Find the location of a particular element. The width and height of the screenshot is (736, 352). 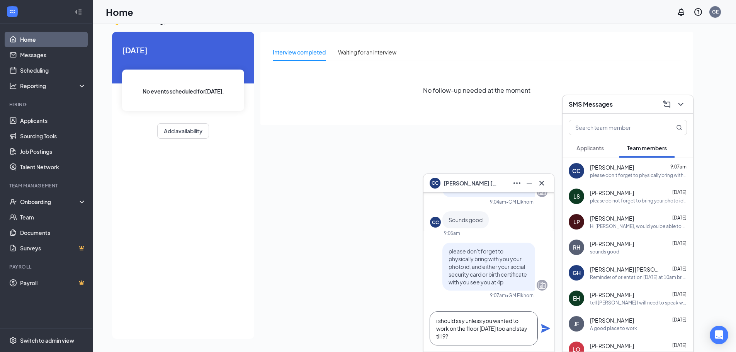

span: No follow-up needed at the moment is located at coordinates (476, 90).